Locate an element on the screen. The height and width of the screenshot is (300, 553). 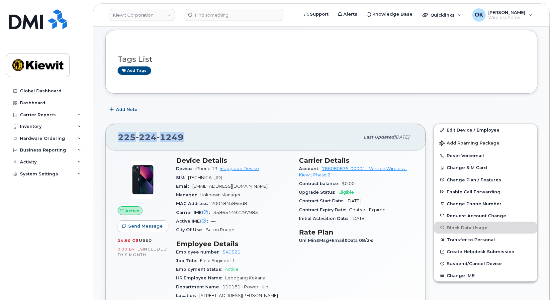
span: Knowledge Base is located at coordinates (393, 14).